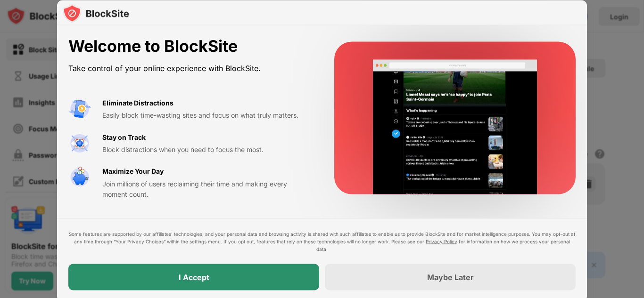  What do you see at coordinates (80, 109) in the screenshot?
I see `img: value-avoid-distractions.svg` at bounding box center [80, 109].